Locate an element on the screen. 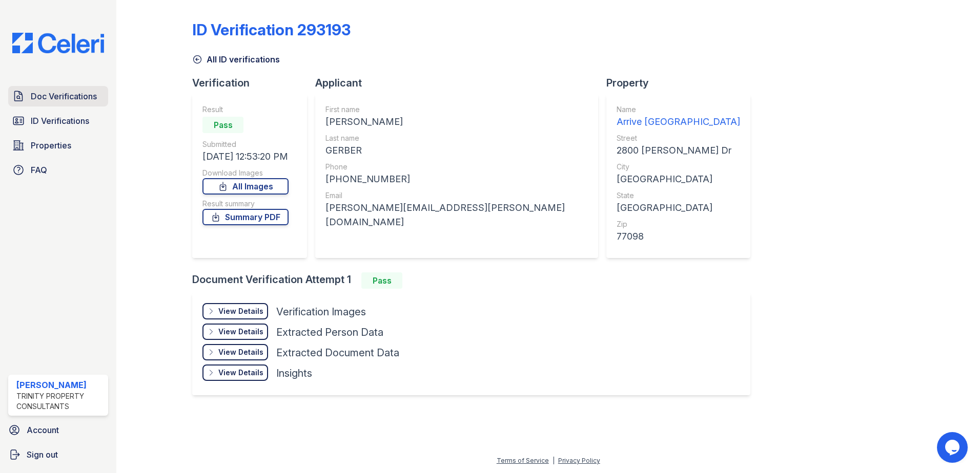 The image size is (980, 473). div: State is located at coordinates (678, 195).